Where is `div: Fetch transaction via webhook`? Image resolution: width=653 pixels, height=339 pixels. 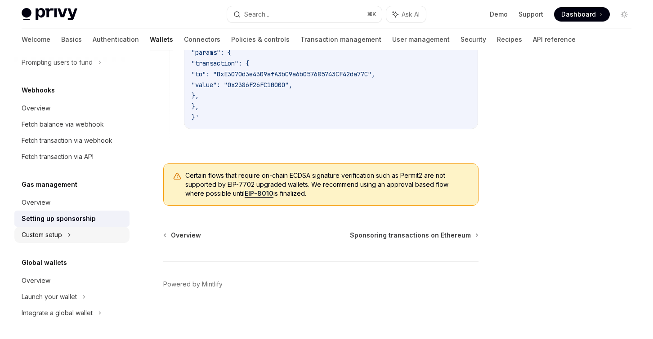
div: Fetch transaction via webhook is located at coordinates (67, 141).